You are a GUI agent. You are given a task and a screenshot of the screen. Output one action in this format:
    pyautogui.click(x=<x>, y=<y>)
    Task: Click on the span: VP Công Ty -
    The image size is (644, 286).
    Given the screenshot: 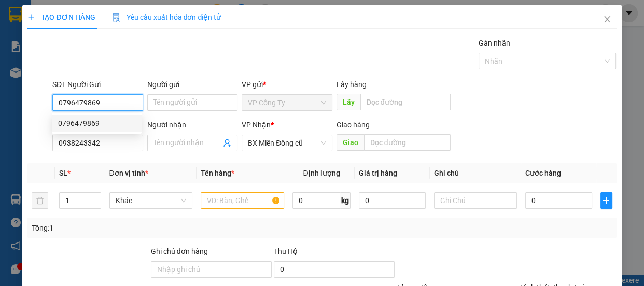 What is the action you would take?
    pyautogui.click(x=42, y=64)
    